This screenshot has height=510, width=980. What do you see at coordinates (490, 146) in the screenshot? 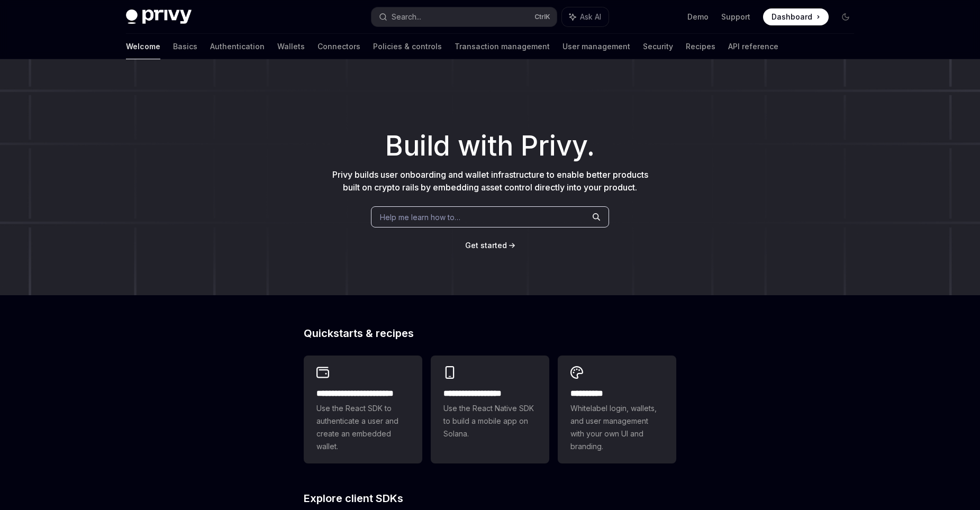
I see `span: Build with Privy.` at bounding box center [490, 146].